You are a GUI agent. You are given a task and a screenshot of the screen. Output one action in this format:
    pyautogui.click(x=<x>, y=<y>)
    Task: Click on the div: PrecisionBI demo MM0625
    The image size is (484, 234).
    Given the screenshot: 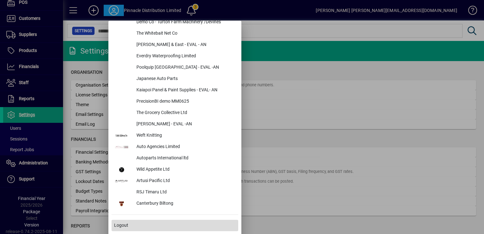 What is the action you would take?
    pyautogui.click(x=185, y=102)
    